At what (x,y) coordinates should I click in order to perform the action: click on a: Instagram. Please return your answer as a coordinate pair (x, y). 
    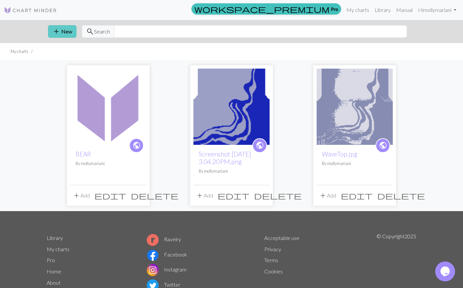
    Looking at the image, I should click on (167, 269).